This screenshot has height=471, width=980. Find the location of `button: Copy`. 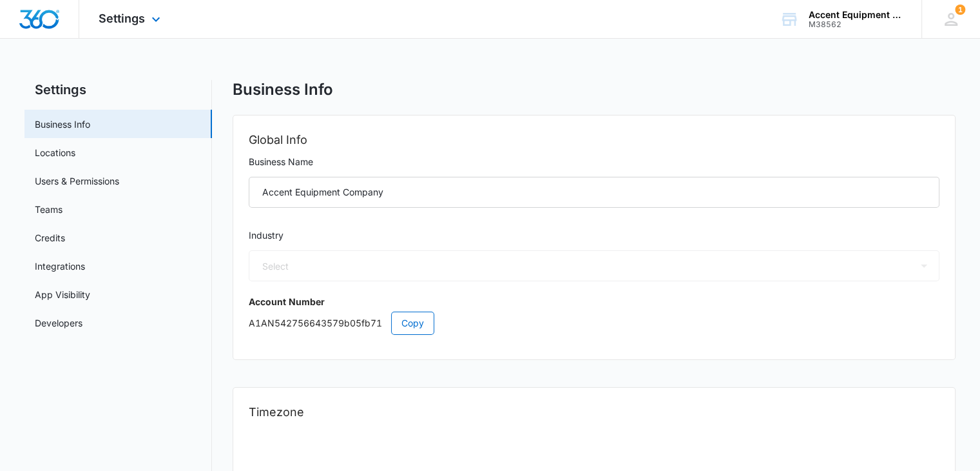

button: Copy is located at coordinates (412, 323).